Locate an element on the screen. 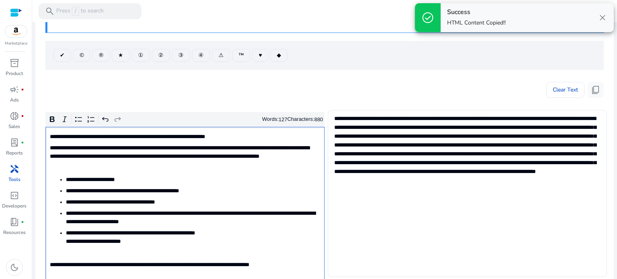 The height and width of the screenshot is (279, 617). p: Press to search is located at coordinates (80, 11).